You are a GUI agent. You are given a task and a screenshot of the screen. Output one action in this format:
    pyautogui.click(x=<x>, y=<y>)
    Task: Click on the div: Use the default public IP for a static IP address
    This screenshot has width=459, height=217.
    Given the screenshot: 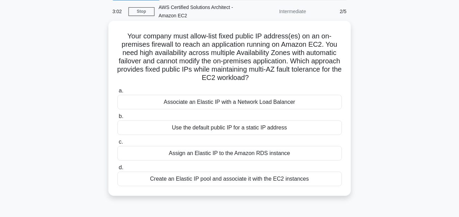 What is the action you would take?
    pyautogui.click(x=230, y=128)
    